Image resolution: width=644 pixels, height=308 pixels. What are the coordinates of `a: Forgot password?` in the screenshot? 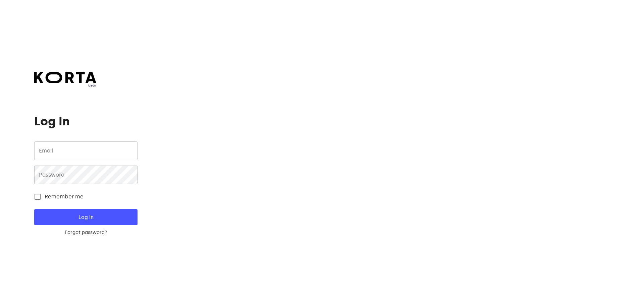 It's located at (85, 232).